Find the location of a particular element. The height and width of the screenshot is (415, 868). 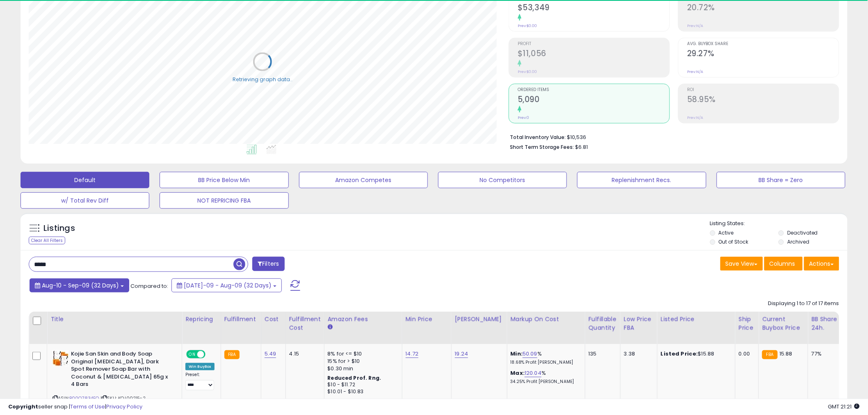

b: Total Inventory Value: is located at coordinates (538, 137).